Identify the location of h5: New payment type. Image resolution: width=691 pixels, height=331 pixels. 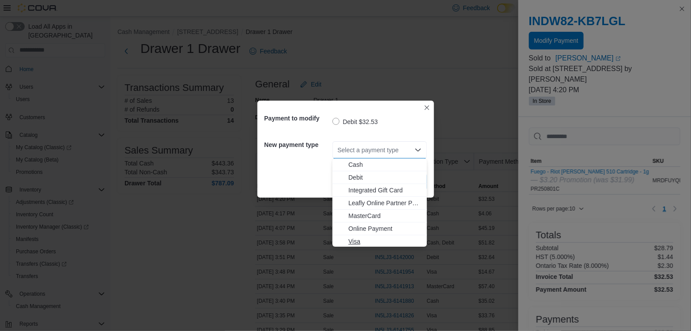
(298, 145).